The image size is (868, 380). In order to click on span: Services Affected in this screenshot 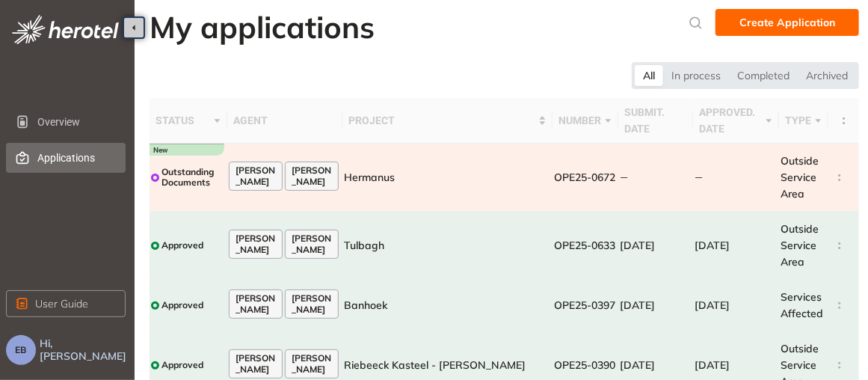, I will do `click(801, 305)`.